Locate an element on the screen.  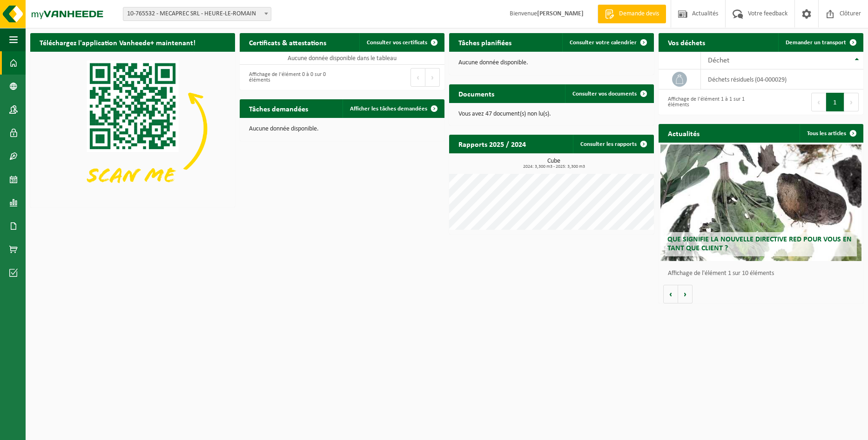
a: Afficher les tâches demandées is located at coordinates (393, 109).